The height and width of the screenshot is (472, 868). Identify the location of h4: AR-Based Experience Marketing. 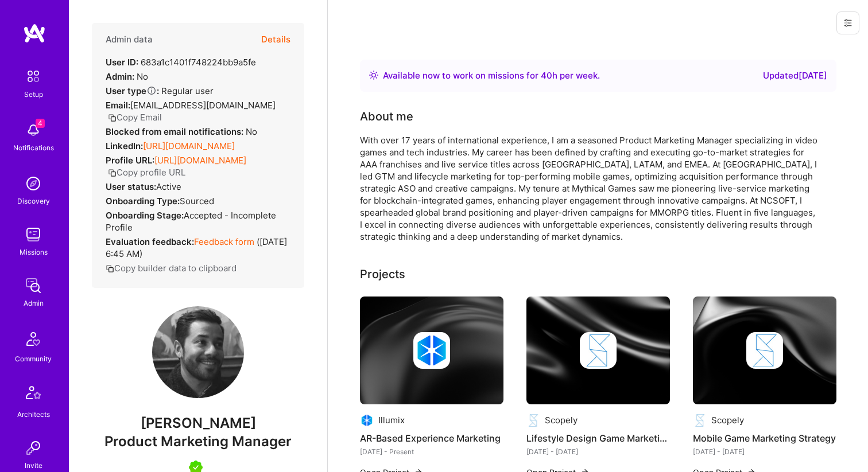
(432, 438).